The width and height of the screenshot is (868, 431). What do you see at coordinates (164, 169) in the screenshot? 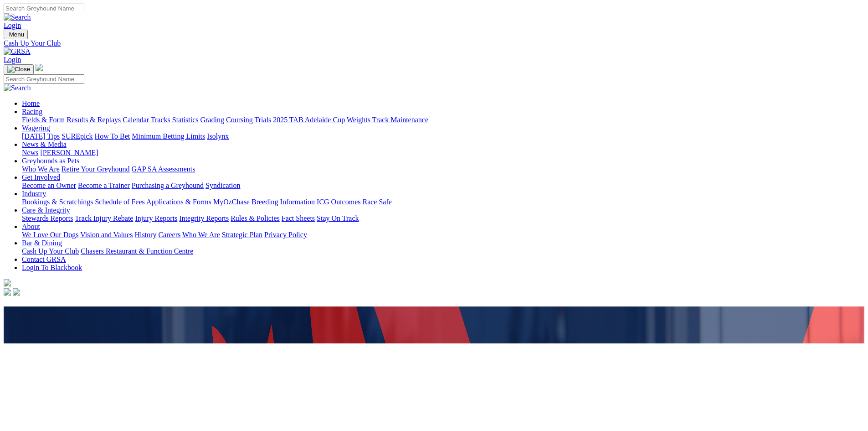
I see `a: GAP SA Assessments` at bounding box center [164, 169].